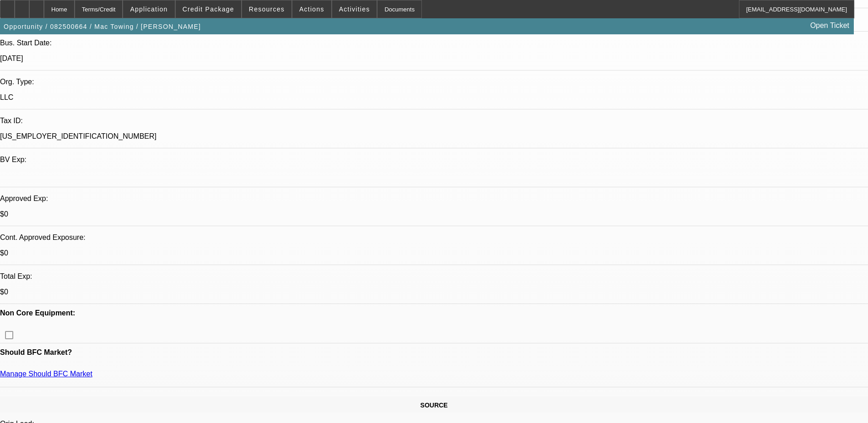 The height and width of the screenshot is (423, 868). What do you see at coordinates (208, 9) in the screenshot?
I see `span: Credit Package` at bounding box center [208, 9].